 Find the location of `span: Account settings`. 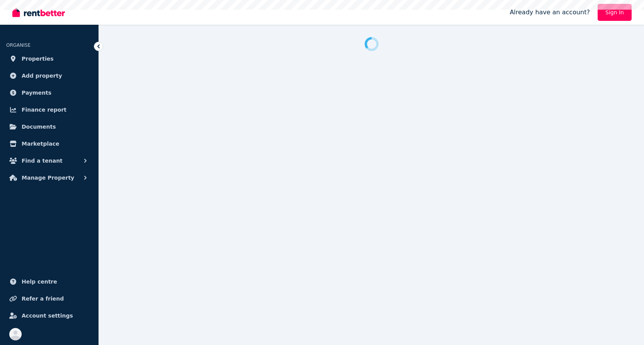

span: Account settings is located at coordinates (47, 316).